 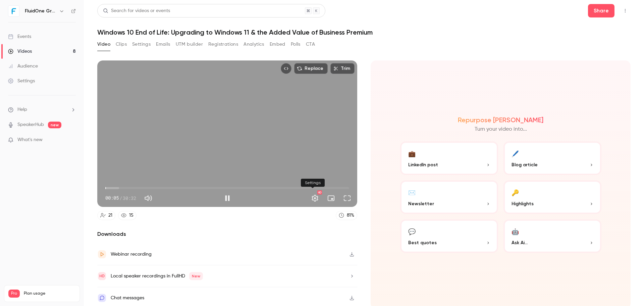 I want to click on button: Video, so click(x=104, y=44).